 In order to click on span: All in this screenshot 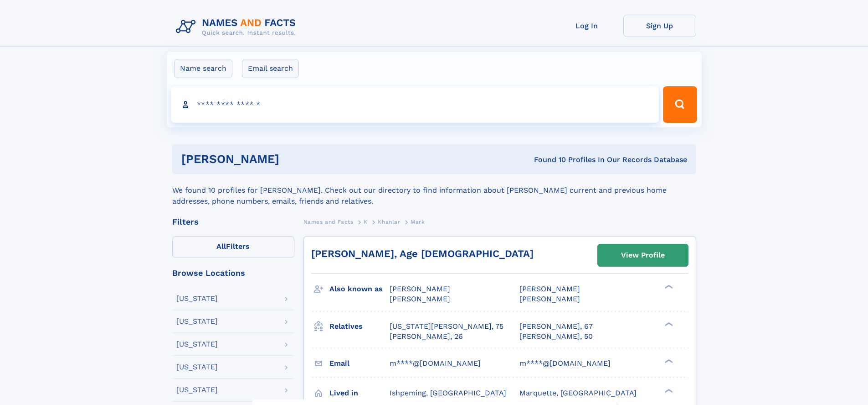, I will do `click(221, 246)`.